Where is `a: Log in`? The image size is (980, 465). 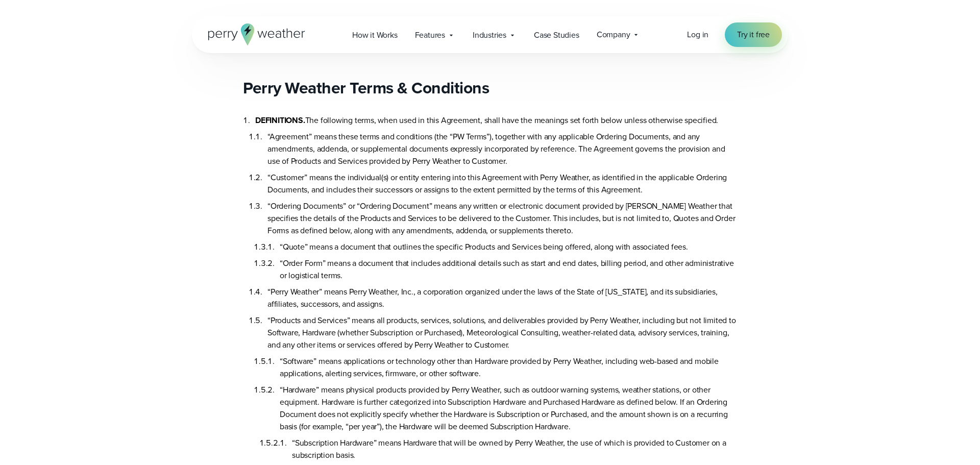
a: Log in is located at coordinates (698, 35).